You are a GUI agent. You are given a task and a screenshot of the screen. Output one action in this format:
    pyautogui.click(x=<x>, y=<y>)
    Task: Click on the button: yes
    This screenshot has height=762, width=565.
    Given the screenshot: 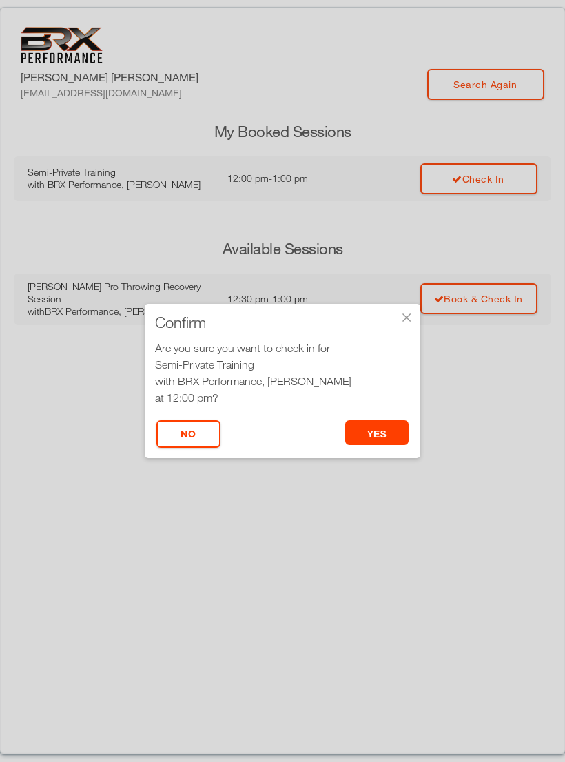 What is the action you would take?
    pyautogui.click(x=377, y=433)
    